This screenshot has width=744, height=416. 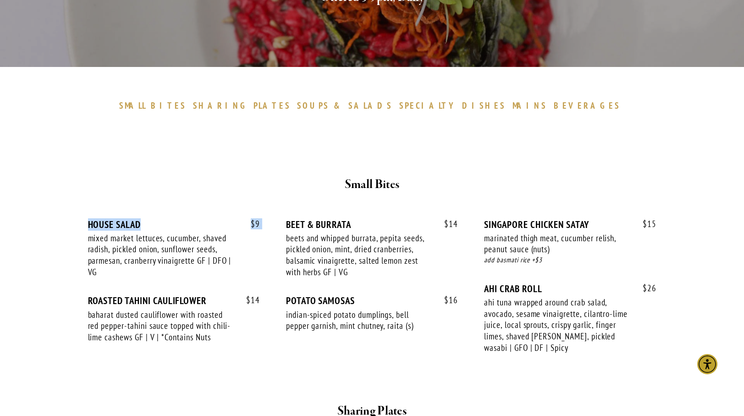 I want to click on div: add basmati rice +$3, so click(x=570, y=260).